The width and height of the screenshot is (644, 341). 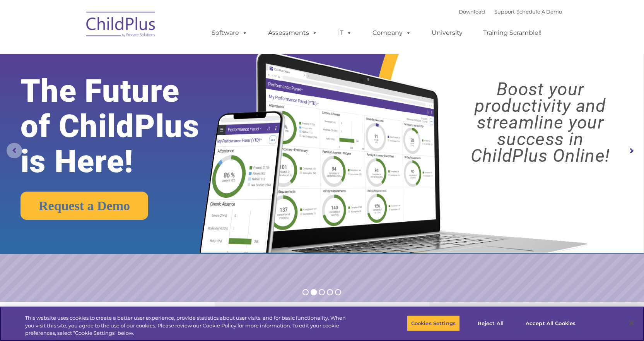 I want to click on rs-layer: The Future of ChildPlus is Here!, so click(x=123, y=126).